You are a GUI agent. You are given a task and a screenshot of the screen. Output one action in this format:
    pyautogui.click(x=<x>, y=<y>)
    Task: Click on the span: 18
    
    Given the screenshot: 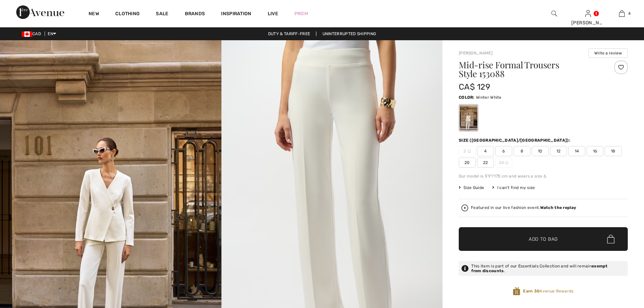 What is the action you would take?
    pyautogui.click(x=613, y=151)
    